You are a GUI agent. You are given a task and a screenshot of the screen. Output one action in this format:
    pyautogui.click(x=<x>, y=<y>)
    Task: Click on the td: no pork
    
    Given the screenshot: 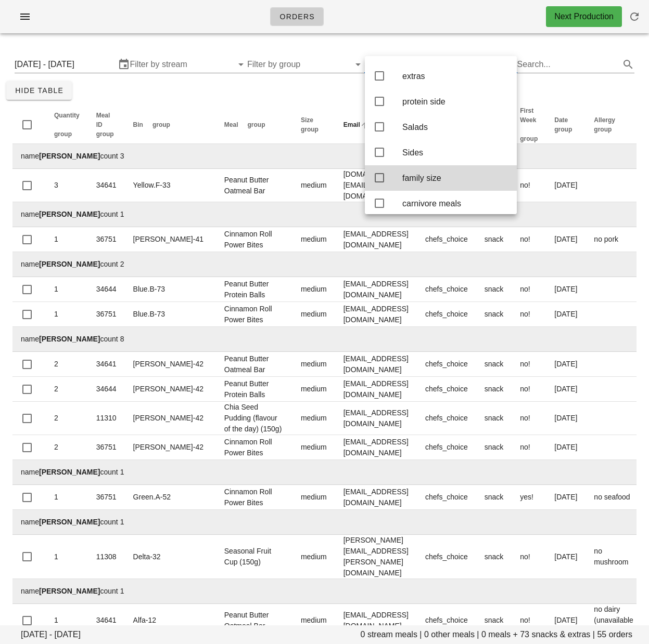 What is the action you would take?
    pyautogui.click(x=614, y=240)
    